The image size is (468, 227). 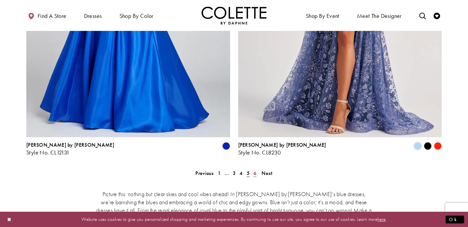 What do you see at coordinates (267, 173) in the screenshot?
I see `a: Next Page` at bounding box center [267, 173].